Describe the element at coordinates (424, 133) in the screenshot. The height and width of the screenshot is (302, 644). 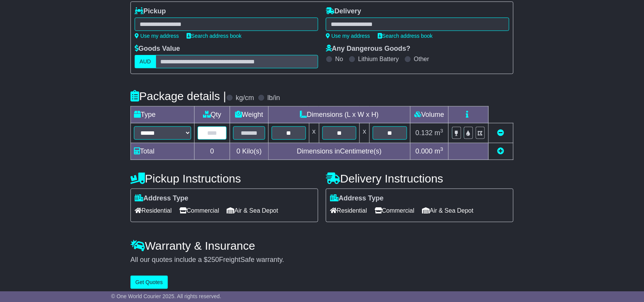
I see `span: 0.132` at that location.